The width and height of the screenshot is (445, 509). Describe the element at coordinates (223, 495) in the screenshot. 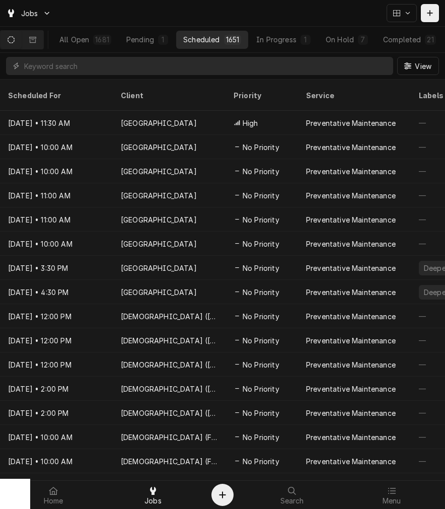

I see `button: Create Object` at that location.